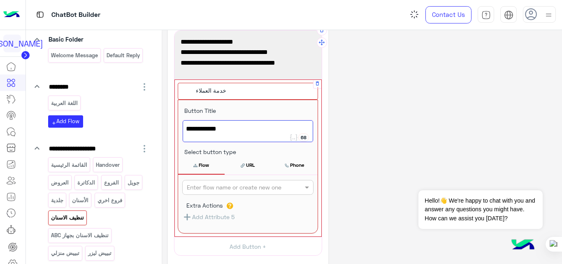 This screenshot has height=264, width=562. Describe the element at coordinates (76, 15) in the screenshot. I see `p: ChatBot Builder` at that location.